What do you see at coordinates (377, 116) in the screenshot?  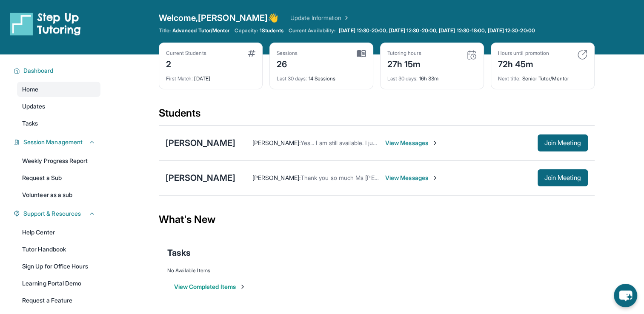 I see `div: Students` at bounding box center [377, 116].